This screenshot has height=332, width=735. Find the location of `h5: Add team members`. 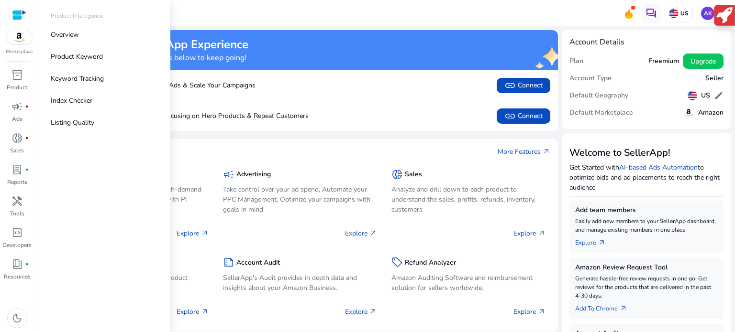

h5: Add team members is located at coordinates (646, 210).